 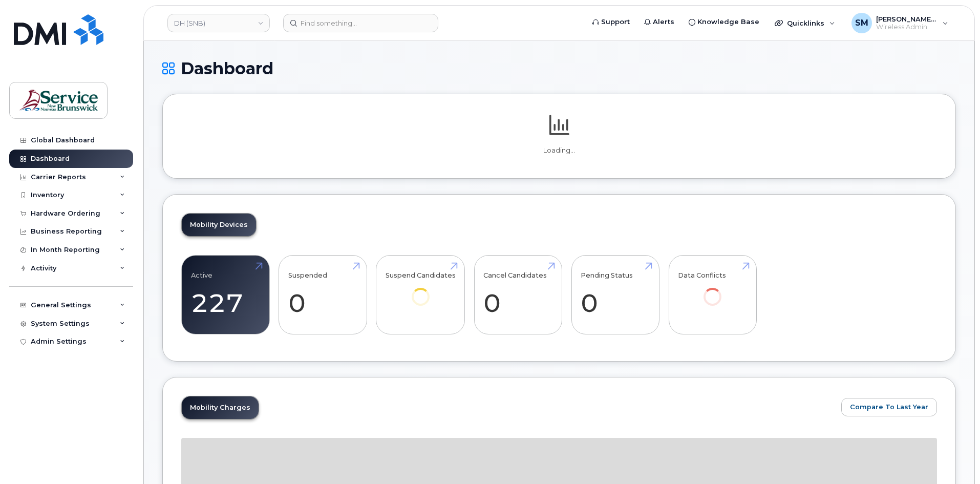 I want to click on a: Mobility Charges, so click(x=220, y=407).